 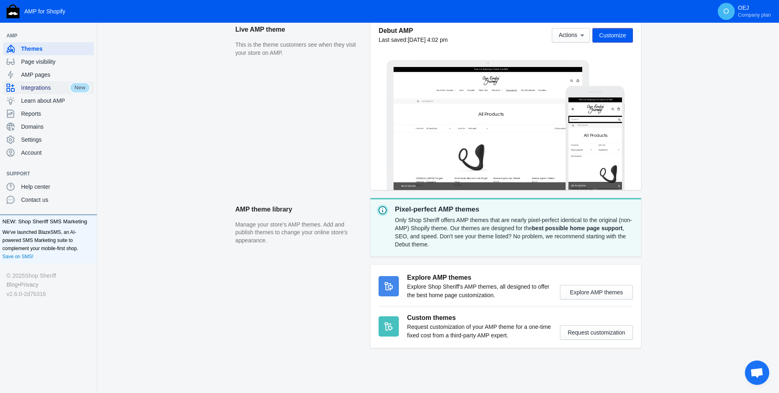 What do you see at coordinates (227, 70) in the screenshot?
I see `a: Couples` at bounding box center [227, 70].